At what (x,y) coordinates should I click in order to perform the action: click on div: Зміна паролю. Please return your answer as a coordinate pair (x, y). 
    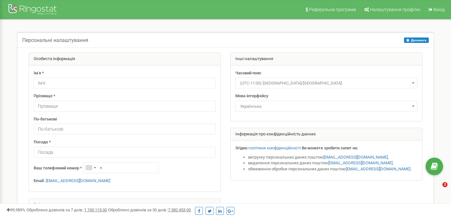
    Looking at the image, I should click on (124, 205).